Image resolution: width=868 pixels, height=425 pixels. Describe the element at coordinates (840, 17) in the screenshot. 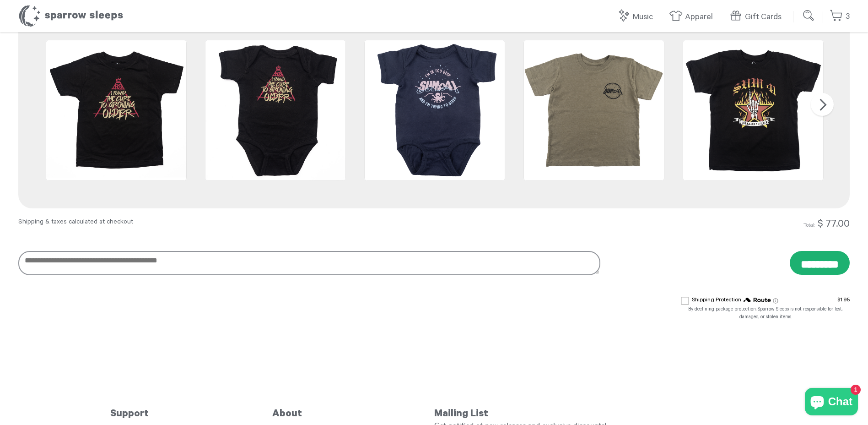

I see `a: 3` at that location.